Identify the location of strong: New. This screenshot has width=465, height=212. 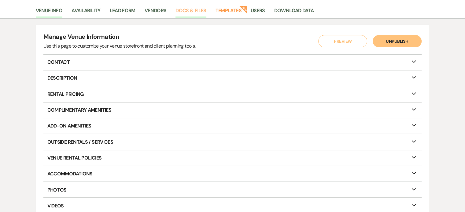
(243, 9).